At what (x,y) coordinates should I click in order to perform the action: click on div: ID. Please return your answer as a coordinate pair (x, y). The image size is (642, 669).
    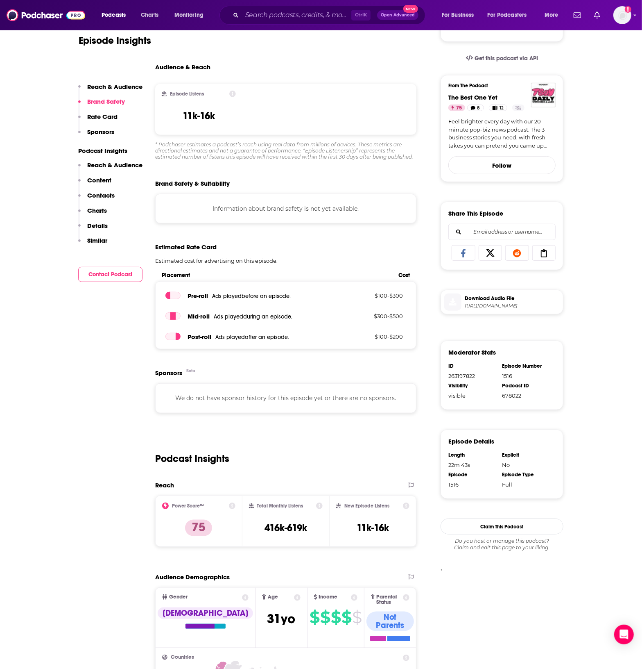
    Looking at the image, I should click on (473, 366).